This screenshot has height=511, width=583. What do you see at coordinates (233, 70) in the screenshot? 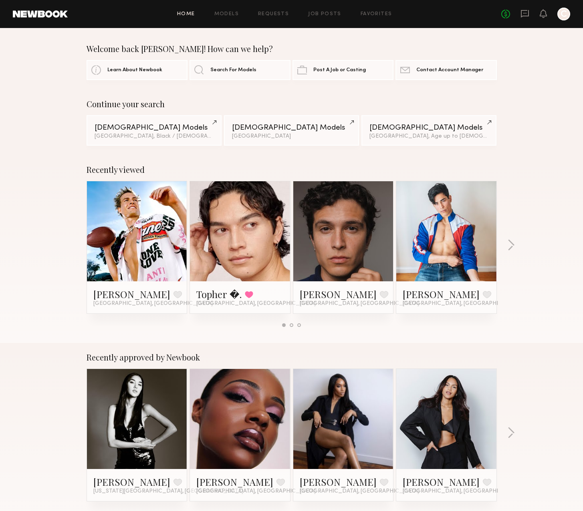
I see `span: Search For Models` at bounding box center [233, 70].